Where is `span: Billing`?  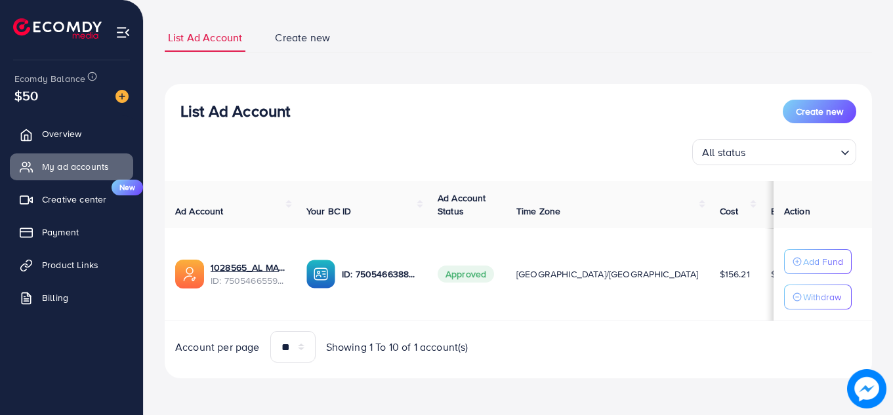 span: Billing is located at coordinates (55, 298).